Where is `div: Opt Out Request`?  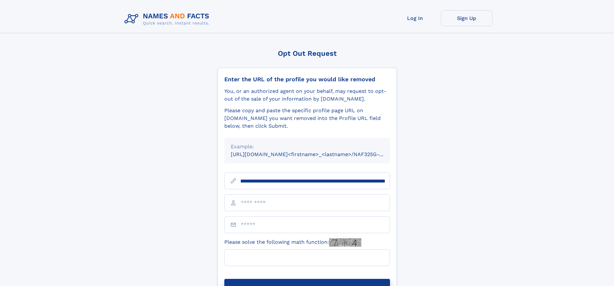
div: Opt Out Request is located at coordinates (307, 53).